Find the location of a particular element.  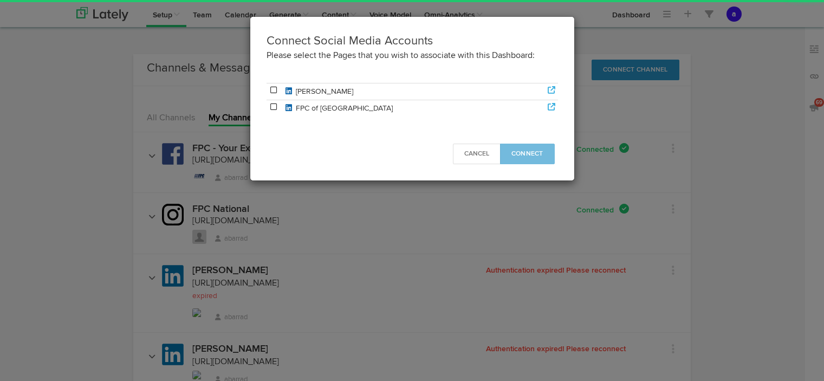

span: Cancel is located at coordinates (477, 154).